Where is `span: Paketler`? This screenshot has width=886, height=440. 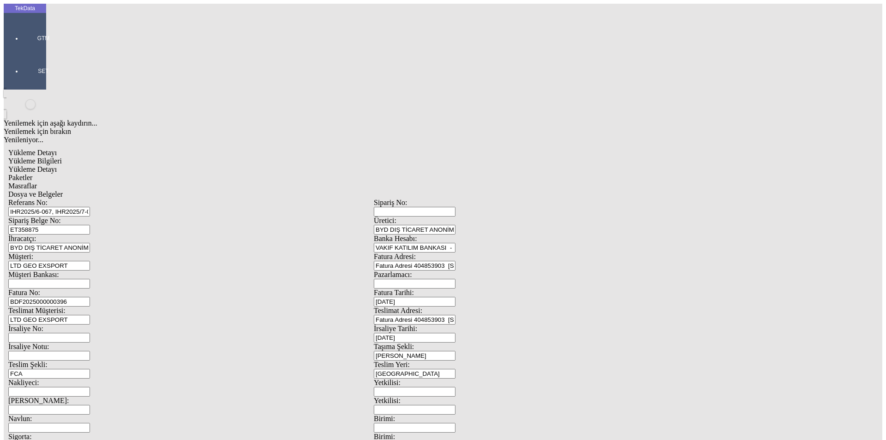 span: Paketler is located at coordinates (20, 177).